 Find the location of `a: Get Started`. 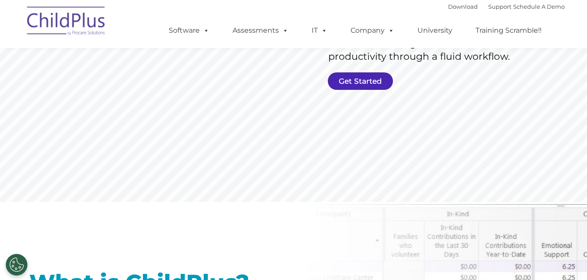

a: Get Started is located at coordinates (360, 81).